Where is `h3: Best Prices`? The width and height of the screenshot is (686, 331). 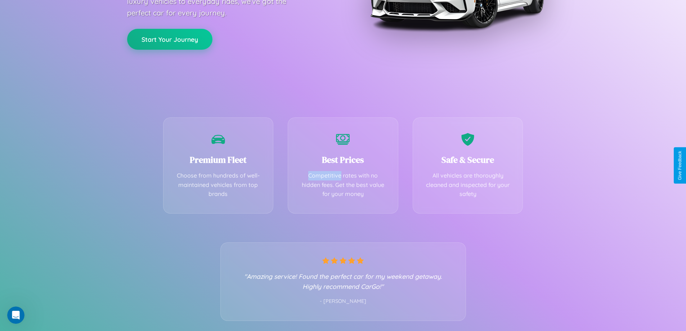 h3: Best Prices is located at coordinates (343, 160).